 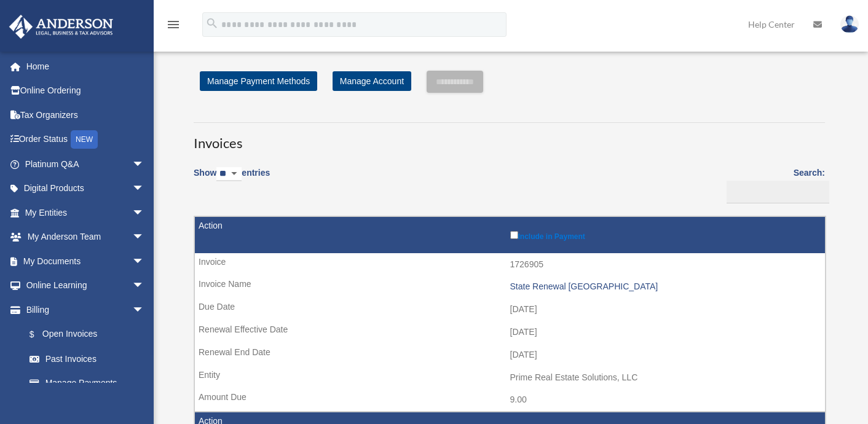 What do you see at coordinates (85, 213) in the screenshot?
I see `a: My Entitiesarrow_drop_down` at bounding box center [85, 213].